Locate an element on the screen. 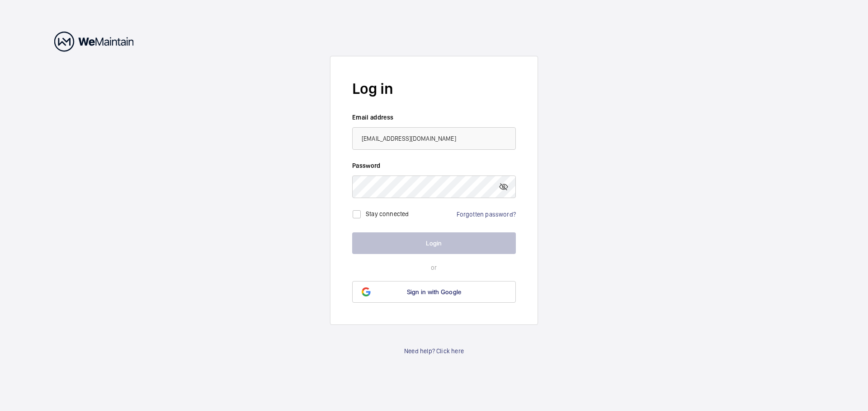 This screenshot has width=868, height=411. span: Sign in with Google is located at coordinates (434, 293).